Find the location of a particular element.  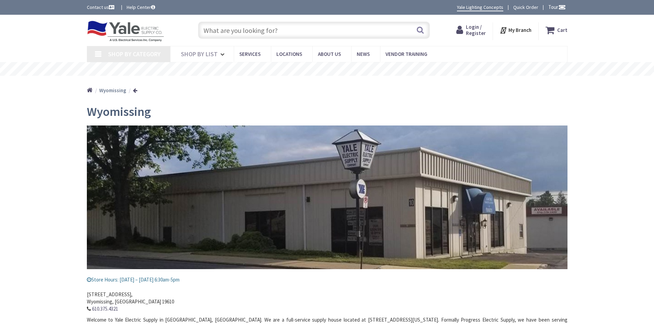

span: Services is located at coordinates (250, 54).